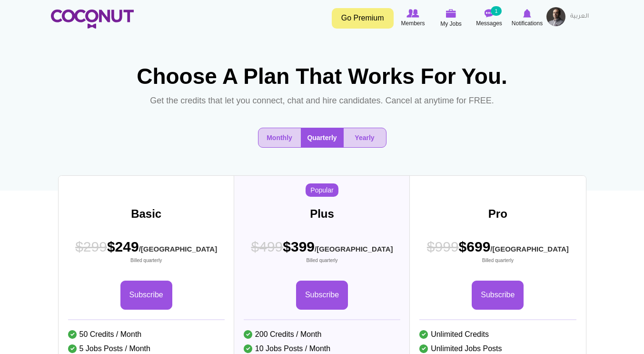 This screenshot has width=644, height=354. What do you see at coordinates (322, 101) in the screenshot?
I see `p: Get the credits that let you connect, chat and hire candidates. Cancel at anytime for FREE.` at bounding box center [322, 101].